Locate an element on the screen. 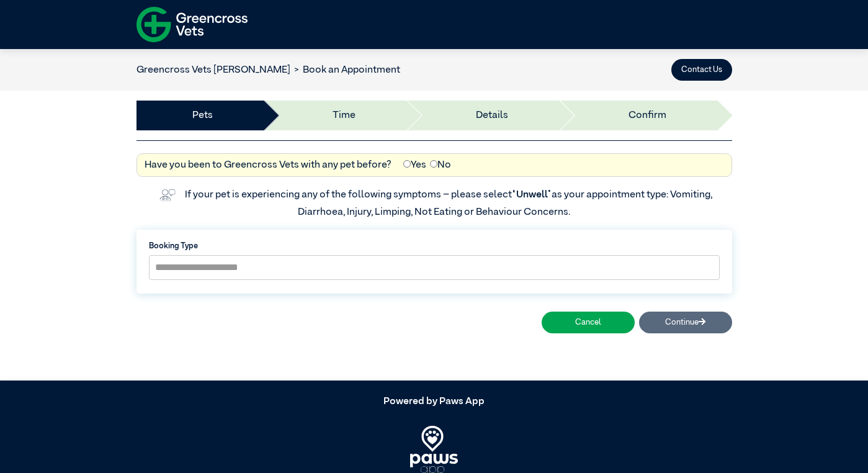  button: Cancel is located at coordinates (588, 322).